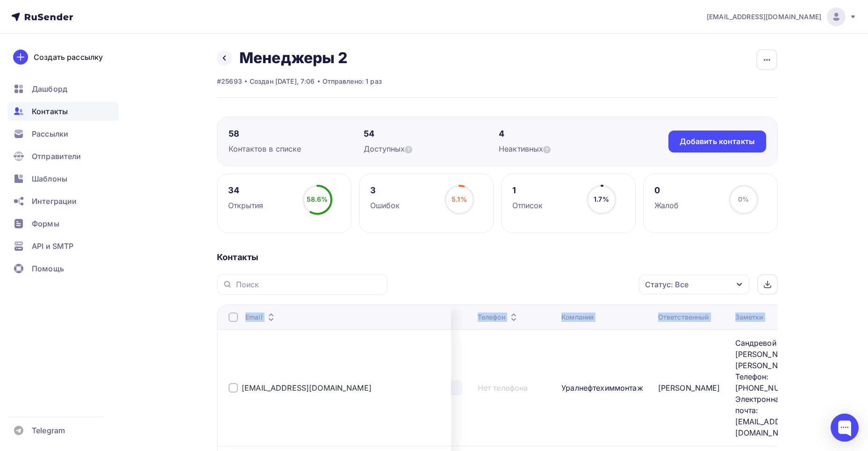  Describe the element at coordinates (296, 149) in the screenshot. I see `div: Контактов в списке` at that location.